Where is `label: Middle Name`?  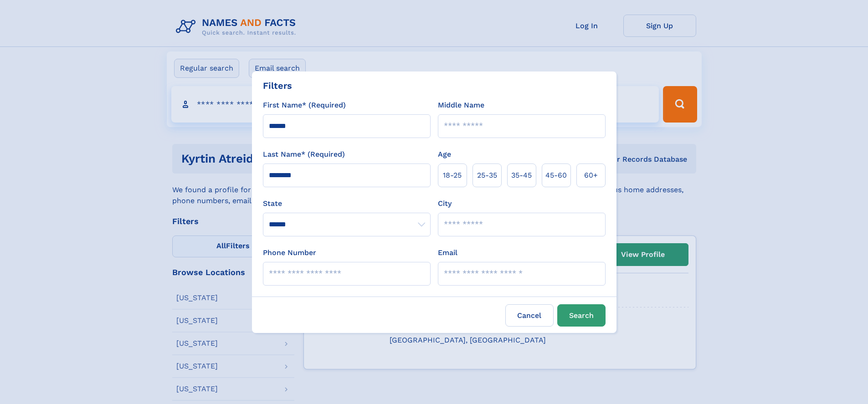
label: Middle Name is located at coordinates (461, 105).